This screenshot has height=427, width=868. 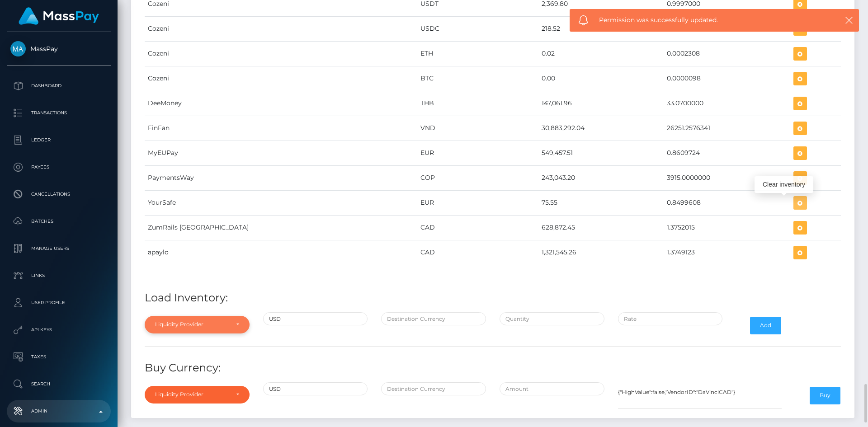 What do you see at coordinates (18, 49) in the screenshot?
I see `img: MassPay` at bounding box center [18, 49].